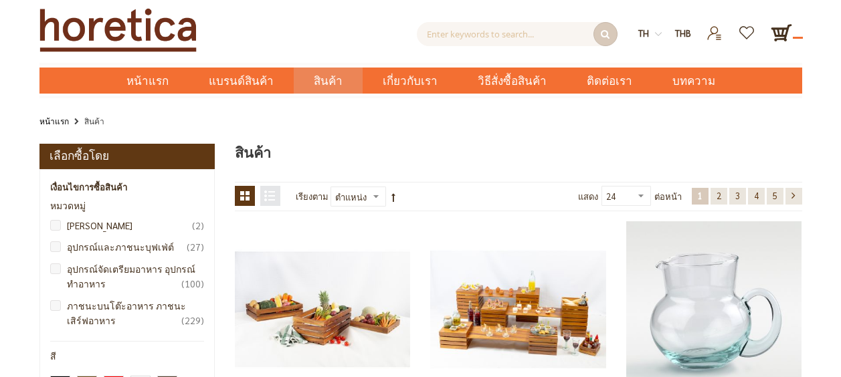 The image size is (841, 377). Describe the element at coordinates (147, 81) in the screenshot. I see `span: หน้าแรก` at that location.